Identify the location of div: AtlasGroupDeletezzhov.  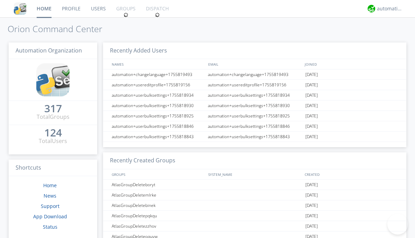
(158, 226).